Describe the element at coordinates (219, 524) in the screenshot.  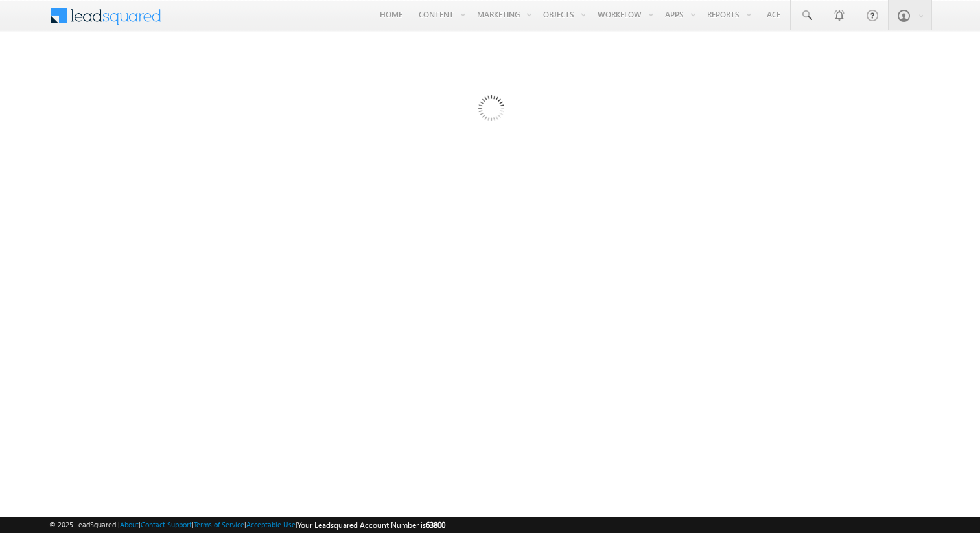
I see `a: Terms of Service` at that location.